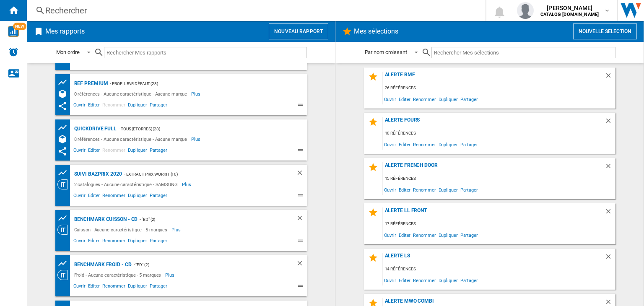  What do you see at coordinates (13, 32) in the screenshot?
I see `img: wise-card.svg` at bounding box center [13, 32].